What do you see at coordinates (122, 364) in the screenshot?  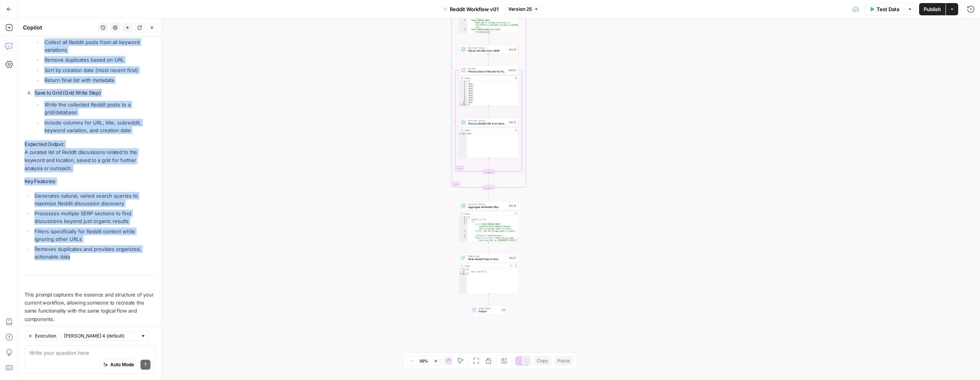 I see `span: Auto Mode` at bounding box center [122, 364].